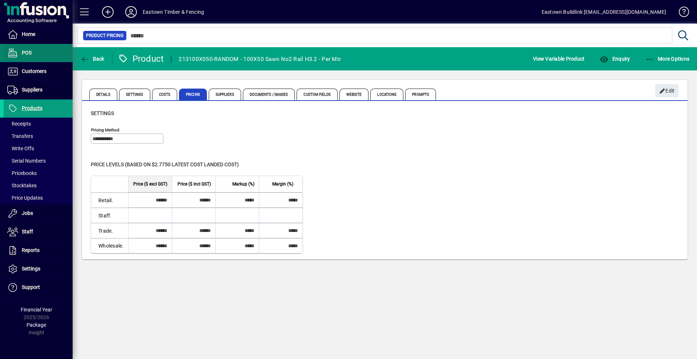 The height and width of the screenshot is (359, 697). Describe the element at coordinates (283, 184) in the screenshot. I see `span: Margin (%)` at that location.